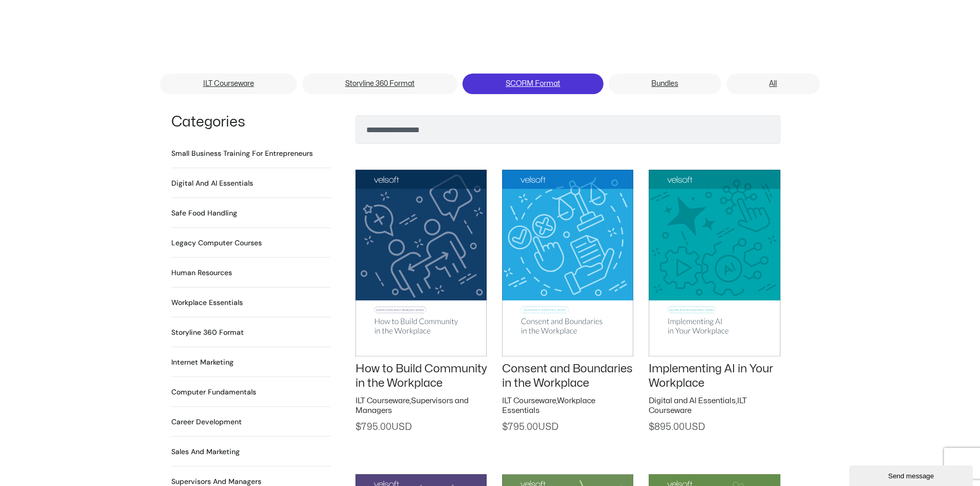 This screenshot has width=980, height=486. Describe the element at coordinates (62, 13) in the screenshot. I see `div: Send message` at that location.